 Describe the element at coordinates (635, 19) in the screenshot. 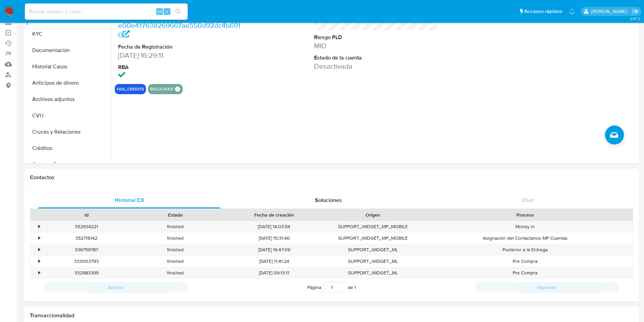

I see `span: 3.157.2` at that location.